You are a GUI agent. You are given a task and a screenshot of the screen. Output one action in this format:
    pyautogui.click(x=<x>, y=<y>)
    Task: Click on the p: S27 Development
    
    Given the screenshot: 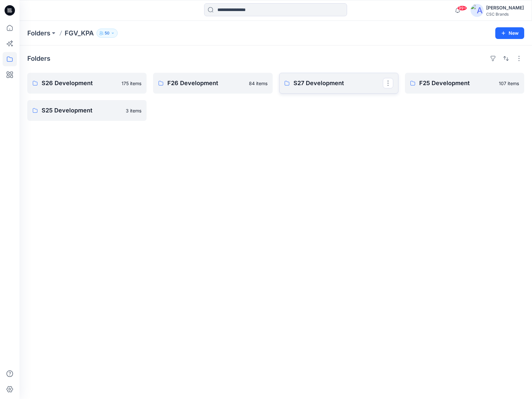 What is the action you would take?
    pyautogui.click(x=338, y=83)
    